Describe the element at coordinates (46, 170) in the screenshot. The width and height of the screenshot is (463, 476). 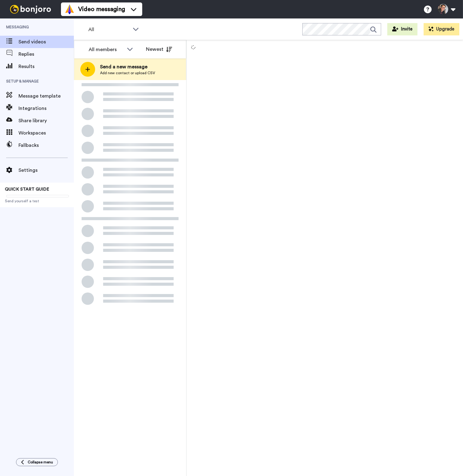
I see `span: Settings` at that location.